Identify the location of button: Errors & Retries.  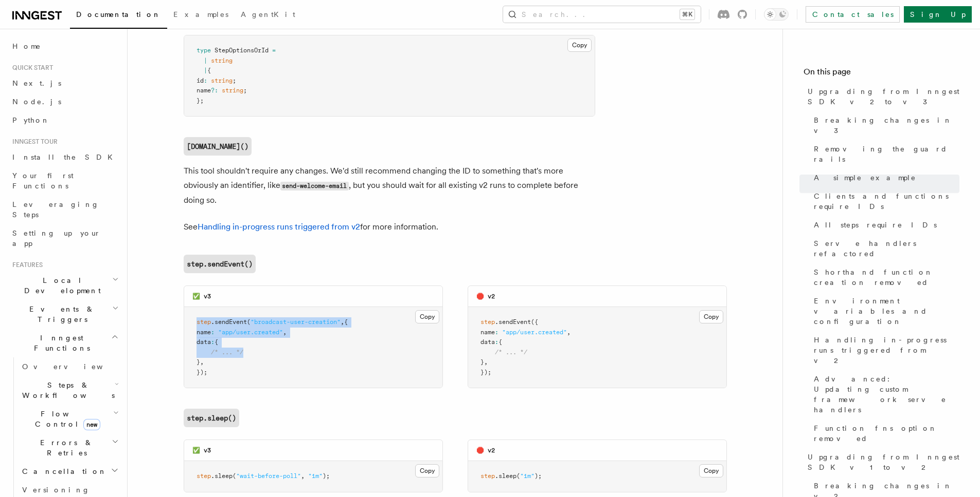
(69, 448).